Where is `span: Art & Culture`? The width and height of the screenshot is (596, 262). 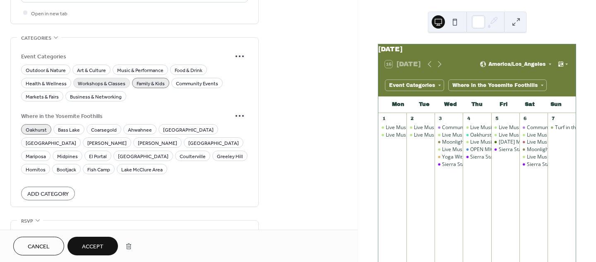 span: Art & Culture is located at coordinates (92, 70).